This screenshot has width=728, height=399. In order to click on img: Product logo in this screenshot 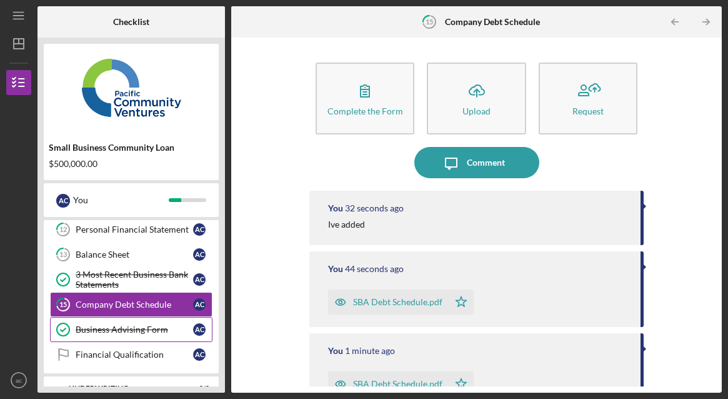, I will do `click(131, 87)`.